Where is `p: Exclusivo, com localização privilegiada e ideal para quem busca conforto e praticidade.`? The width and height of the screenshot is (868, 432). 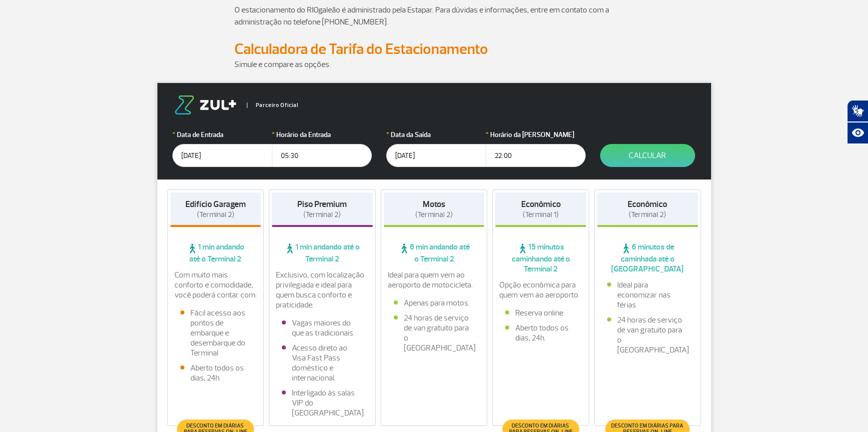
p: Exclusivo, com localização privilegiada e ideal para quem busca conforto e praticidade. is located at coordinates (323, 290).